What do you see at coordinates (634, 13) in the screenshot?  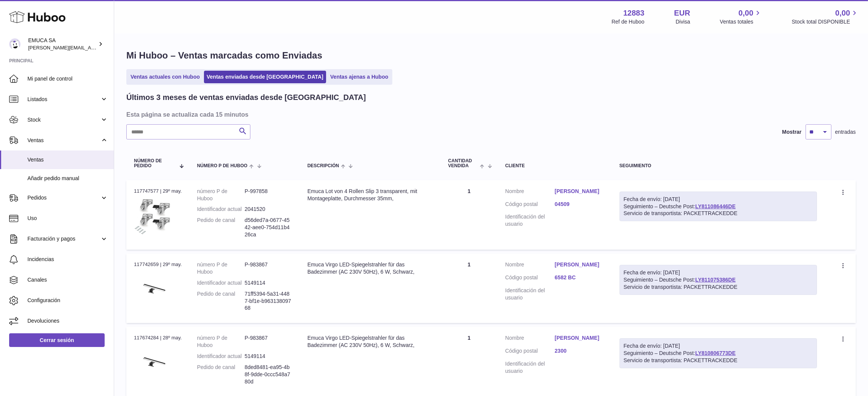 I see `strong: 12883` at bounding box center [634, 13].